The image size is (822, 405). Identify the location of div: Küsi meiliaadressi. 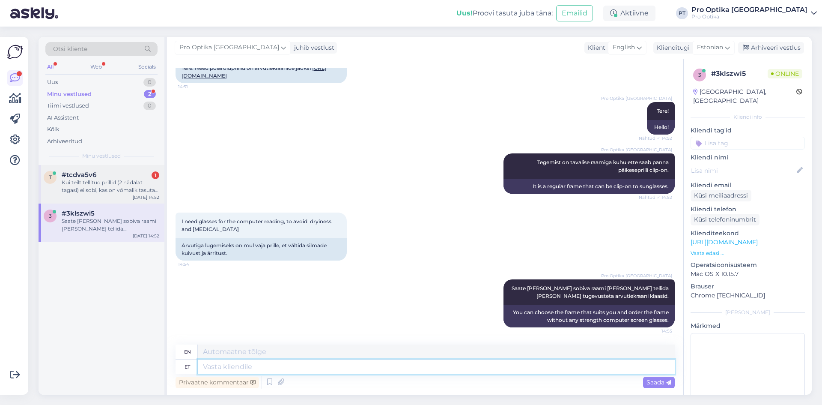
(721, 195).